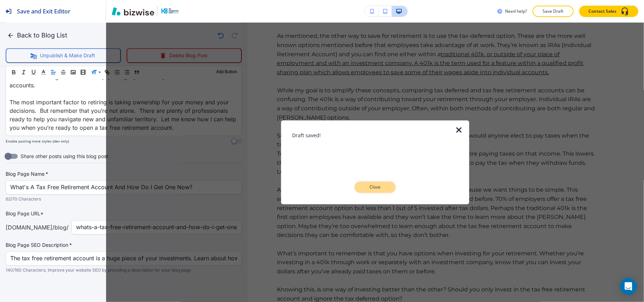 This screenshot has height=302, width=644. Describe the element at coordinates (124, 115) in the screenshot. I see `p: The most important factor to retiring is taking ownership for your money and your decisions. But ...` at that location.